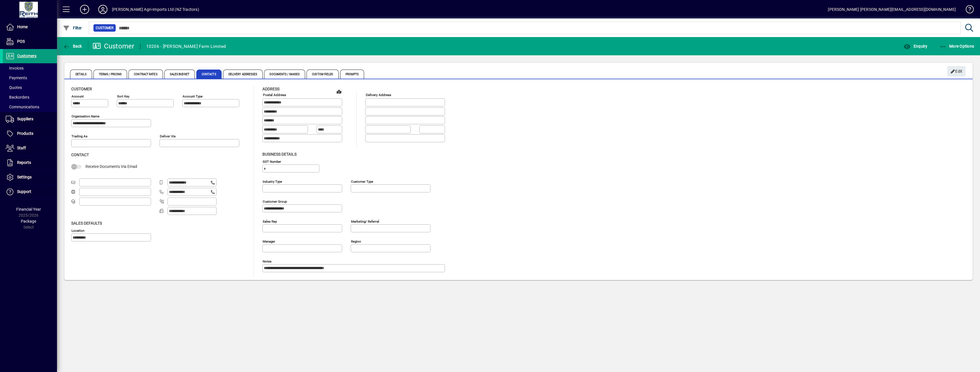 The image size is (980, 372). I want to click on a: Quotes, so click(30, 88).